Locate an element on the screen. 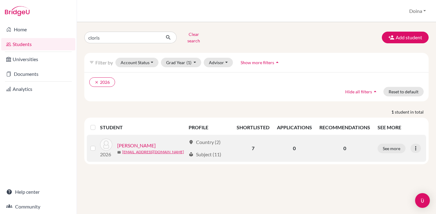  th: RECOMMENDATIONS is located at coordinates (344, 128).